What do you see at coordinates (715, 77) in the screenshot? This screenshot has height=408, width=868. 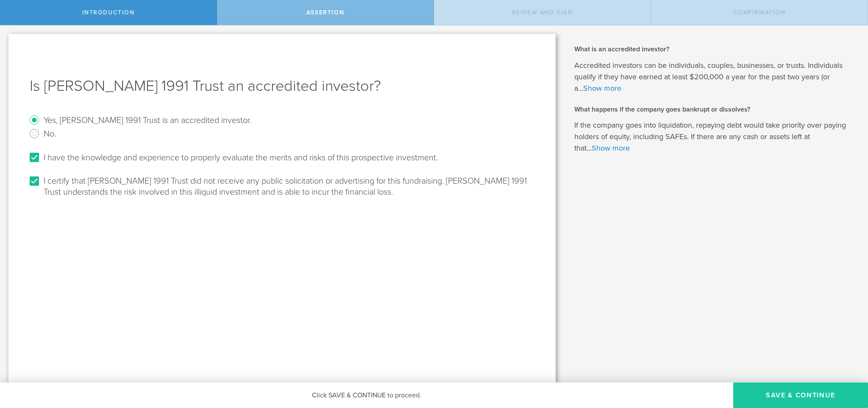 I see `p: Accredited investors can be individuals, couples, businesses, or trusts. Individuals qualify if t...` at bounding box center [715, 77].